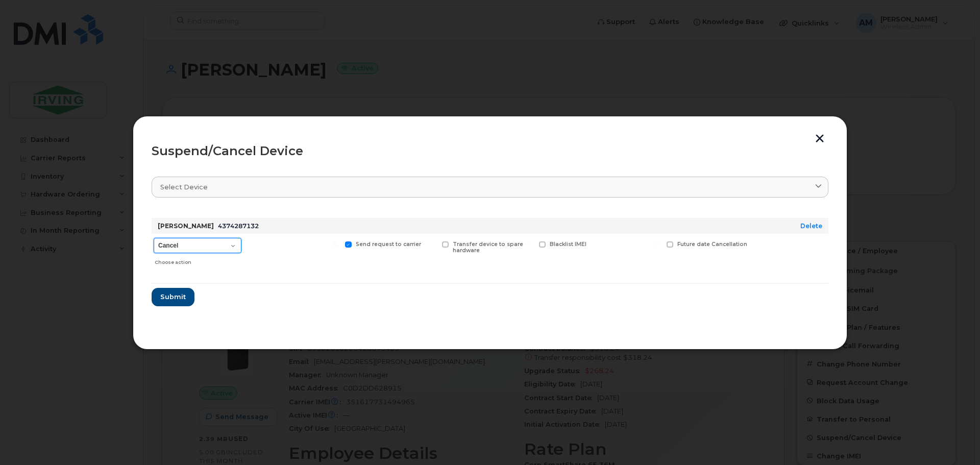 This screenshot has width=980, height=465. I want to click on a: Delete, so click(811, 225).